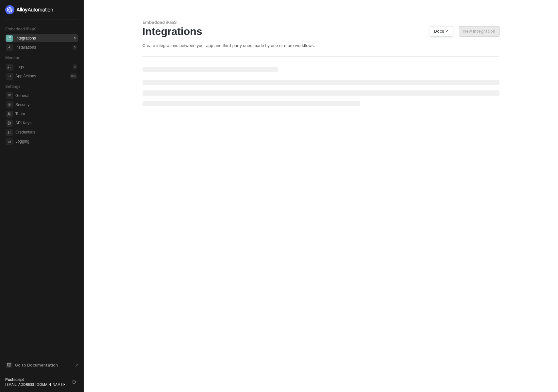 This screenshot has height=392, width=558. What do you see at coordinates (25, 47) in the screenshot?
I see `div: Installations` at bounding box center [25, 47].